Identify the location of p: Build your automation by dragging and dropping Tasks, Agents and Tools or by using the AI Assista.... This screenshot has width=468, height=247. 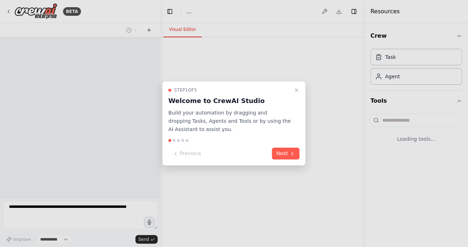
(230, 121).